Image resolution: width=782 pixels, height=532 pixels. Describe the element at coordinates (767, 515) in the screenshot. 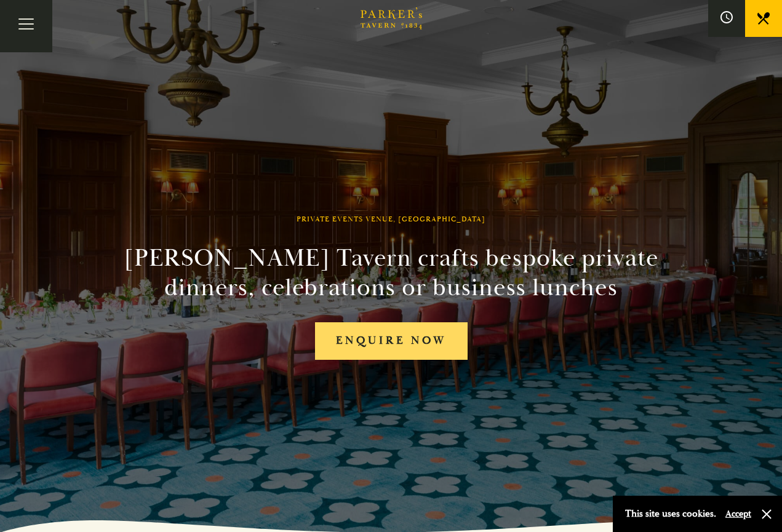

I see `button: Close and accept` at that location.